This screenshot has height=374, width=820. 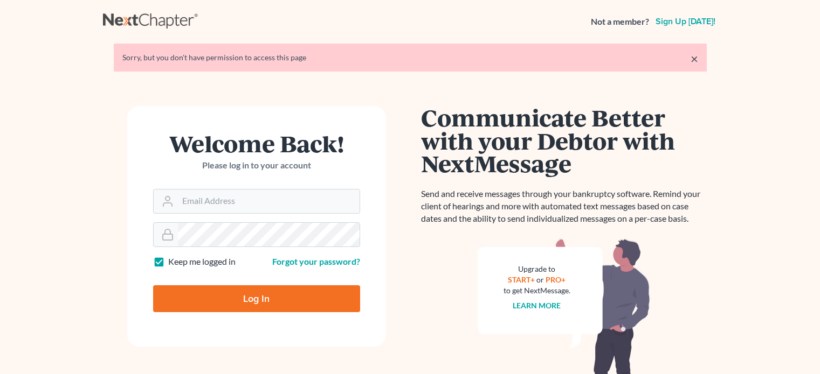 I want to click on div: Sorry, but you don't have permission to access this page, so click(x=410, y=58).